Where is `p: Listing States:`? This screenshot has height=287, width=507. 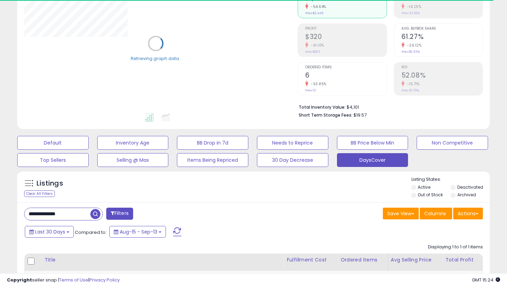 p: Listing States: is located at coordinates (451, 179).